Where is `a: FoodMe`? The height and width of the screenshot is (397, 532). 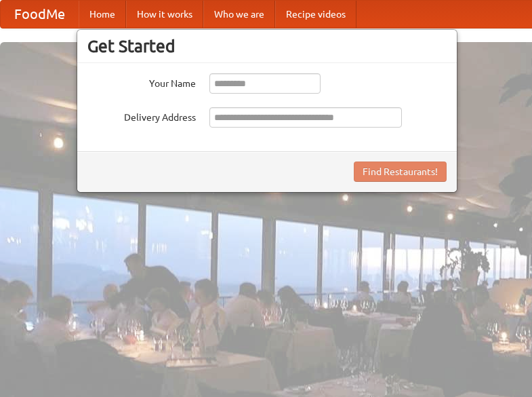 a: FoodMe is located at coordinates (40, 14).